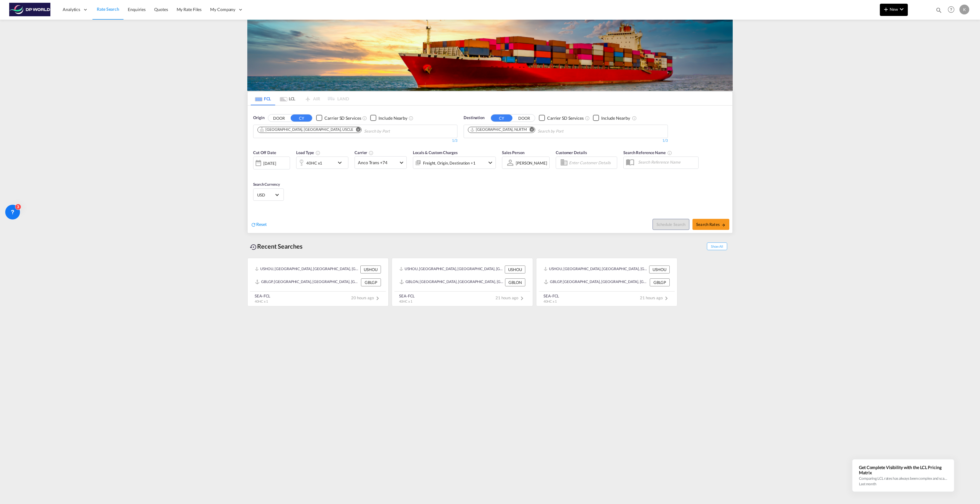 Image resolution: width=980 pixels, height=504 pixels. Describe the element at coordinates (449, 163) in the screenshot. I see `div: Freight Origin Destination Factory Stuffing` at that location.